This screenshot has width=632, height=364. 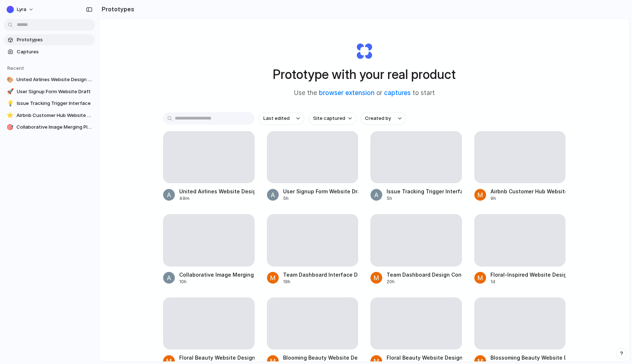 I want to click on a: Issue Tracking Trigger Interface5h, so click(x=416, y=166).